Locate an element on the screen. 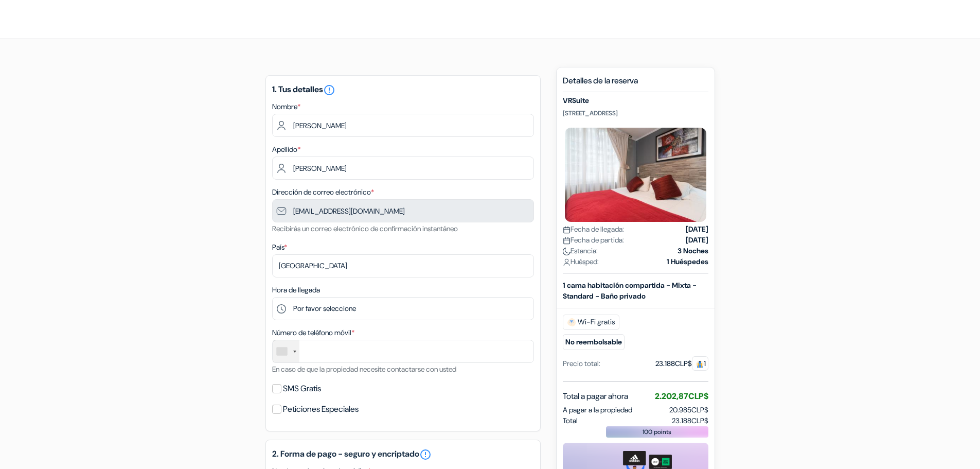  input: Ingrese el nombre is located at coordinates (403, 125).